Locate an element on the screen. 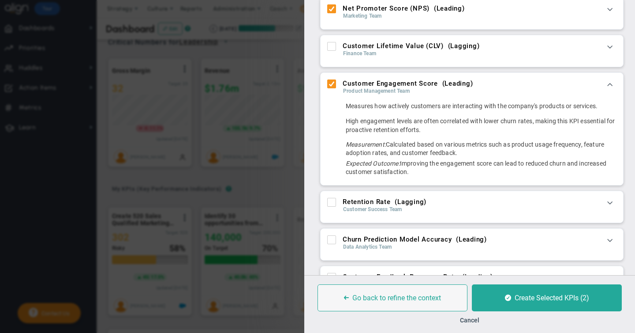  h5: Product Management Team is located at coordinates (480, 91).